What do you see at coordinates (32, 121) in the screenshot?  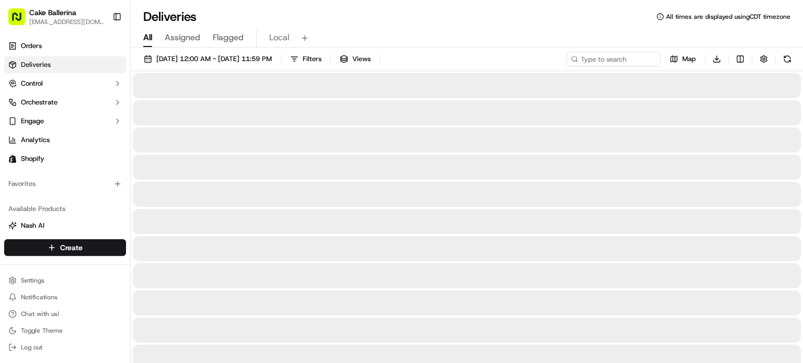 I see `span: Engage` at bounding box center [32, 121].